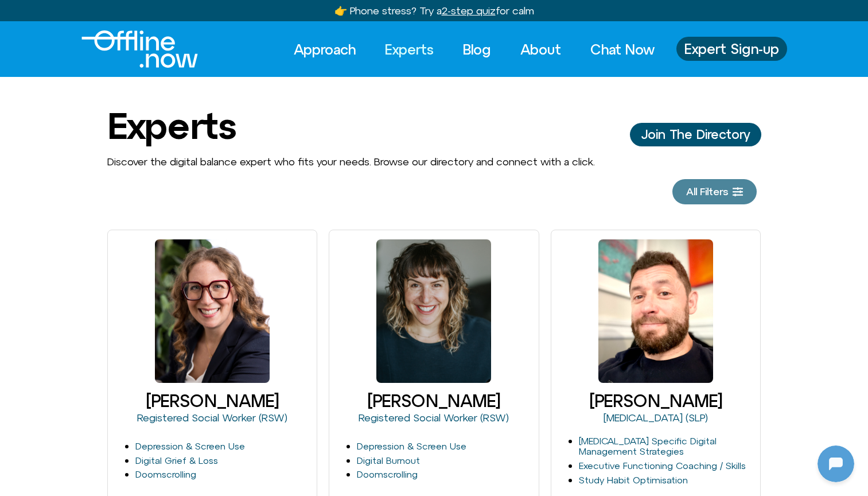 This screenshot has height=496, width=868. Describe the element at coordinates (130, 49) in the screenshot. I see `div: Logo` at that location.